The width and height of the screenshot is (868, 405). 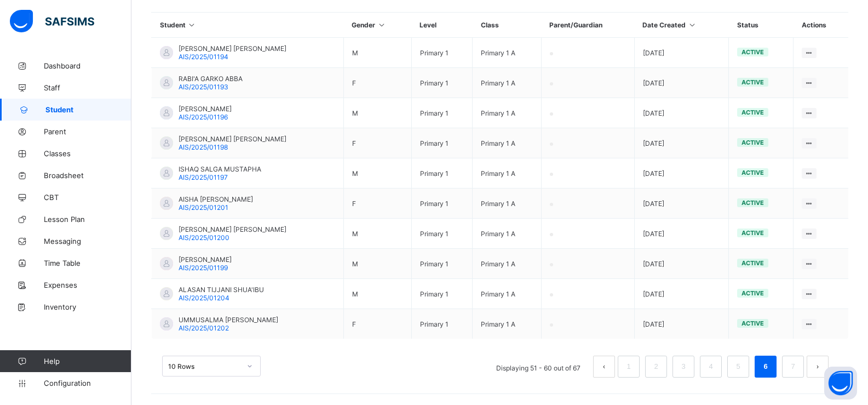 What do you see at coordinates (87, 362) in the screenshot?
I see `span: Help` at bounding box center [87, 362].